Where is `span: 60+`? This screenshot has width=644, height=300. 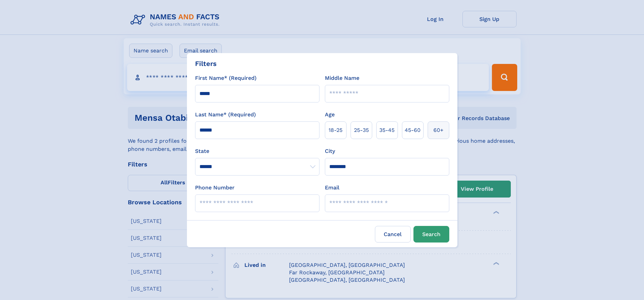
span: 60+ is located at coordinates (438, 130).